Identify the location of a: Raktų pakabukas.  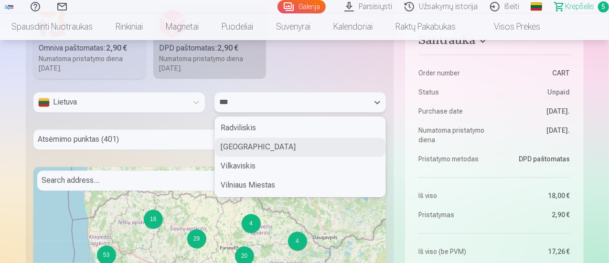
(426, 27).